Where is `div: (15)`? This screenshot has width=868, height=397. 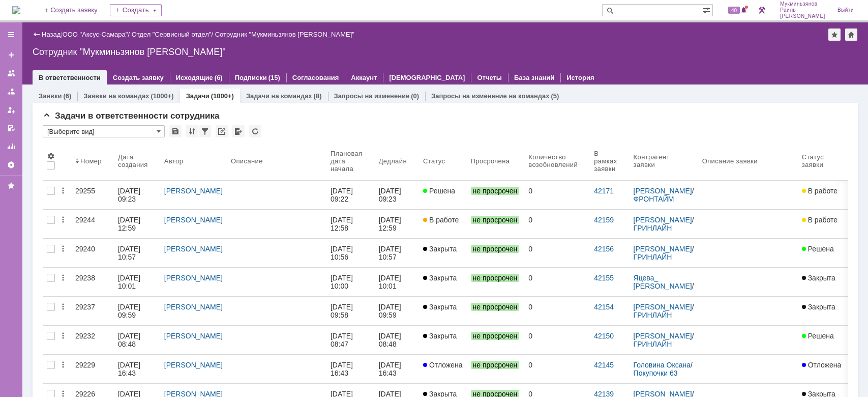
div: (15) is located at coordinates (274, 78).